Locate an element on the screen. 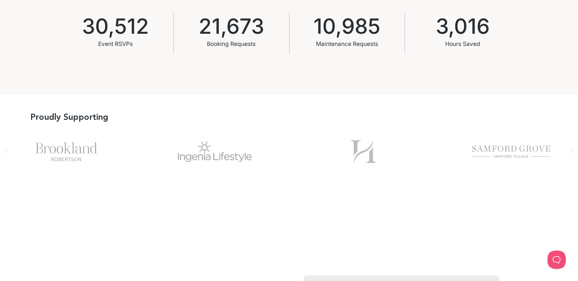 This screenshot has height=281, width=578. div: Booking Requests is located at coordinates (231, 44).